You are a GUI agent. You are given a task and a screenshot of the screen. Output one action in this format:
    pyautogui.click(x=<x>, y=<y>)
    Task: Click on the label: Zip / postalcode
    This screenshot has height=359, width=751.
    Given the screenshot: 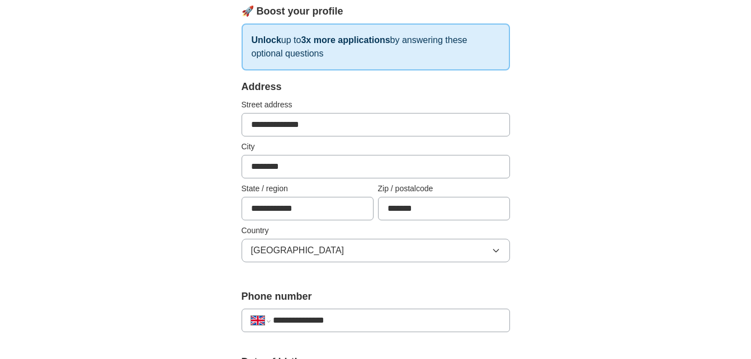 What is the action you would take?
    pyautogui.click(x=444, y=188)
    